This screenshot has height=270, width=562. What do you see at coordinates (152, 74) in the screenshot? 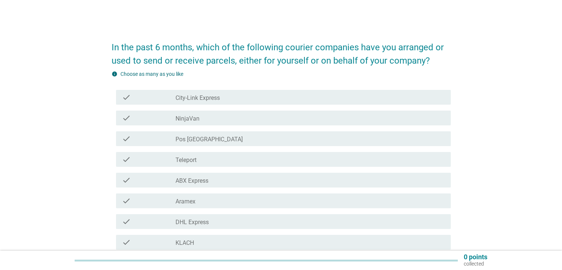
I see `label: Choose as many as you like` at bounding box center [152, 74].